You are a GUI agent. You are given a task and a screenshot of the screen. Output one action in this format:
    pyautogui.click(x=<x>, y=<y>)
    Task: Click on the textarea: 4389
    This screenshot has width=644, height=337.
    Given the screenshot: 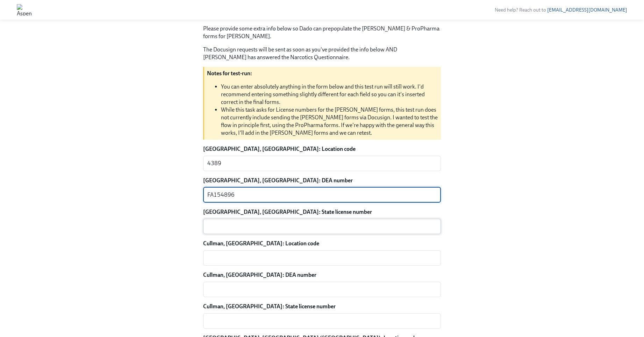 What is the action you would take?
    pyautogui.click(x=322, y=163)
    